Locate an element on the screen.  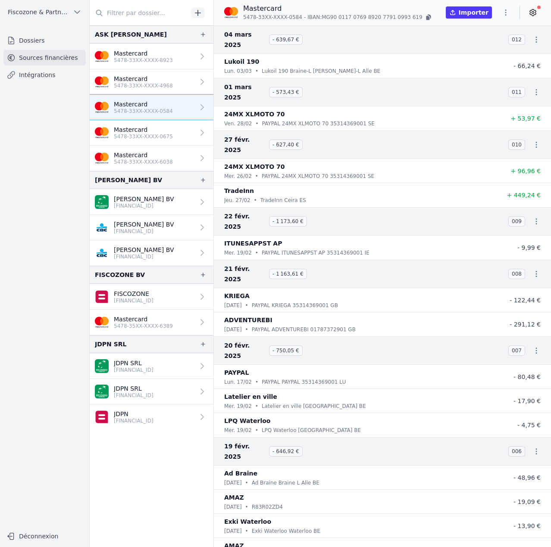
p: jeu. 27/02 is located at coordinates (237, 200).